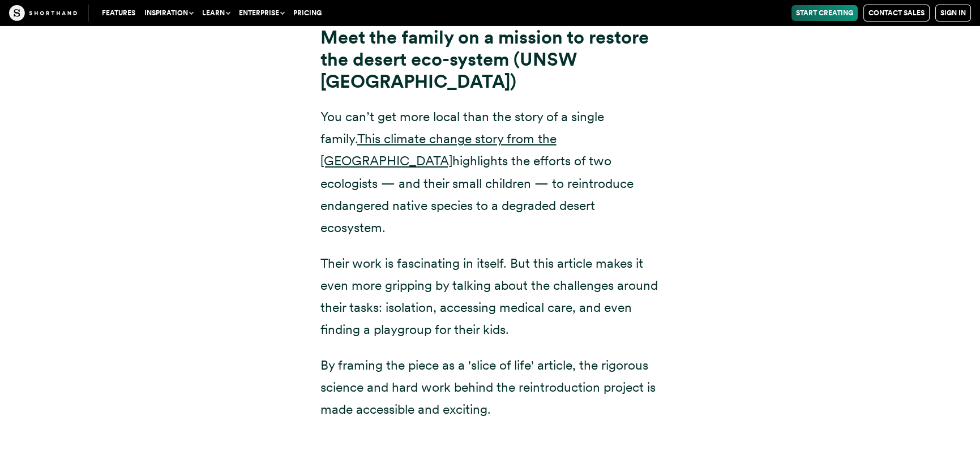 This screenshot has width=980, height=463. Describe the element at coordinates (953, 13) in the screenshot. I see `a: Sign in` at that location.